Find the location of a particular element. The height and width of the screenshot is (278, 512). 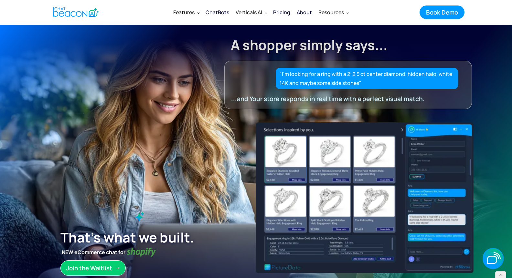

div: Join the Waitlist is located at coordinates (89, 268).